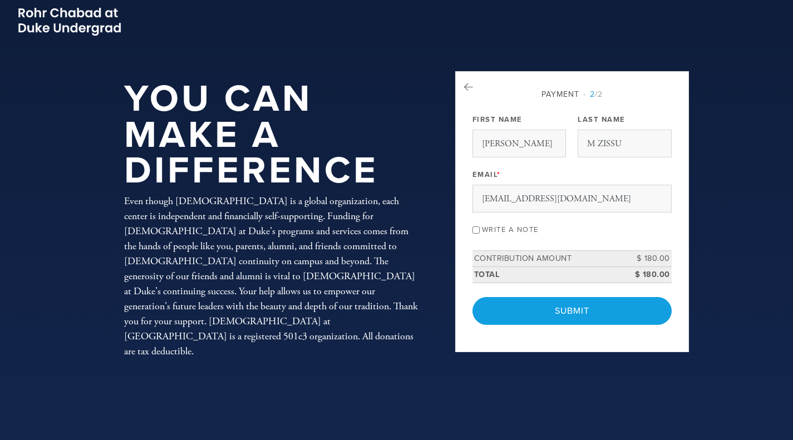 The image size is (793, 440). What do you see at coordinates (601, 120) in the screenshot?
I see `label: Last Name` at bounding box center [601, 120].